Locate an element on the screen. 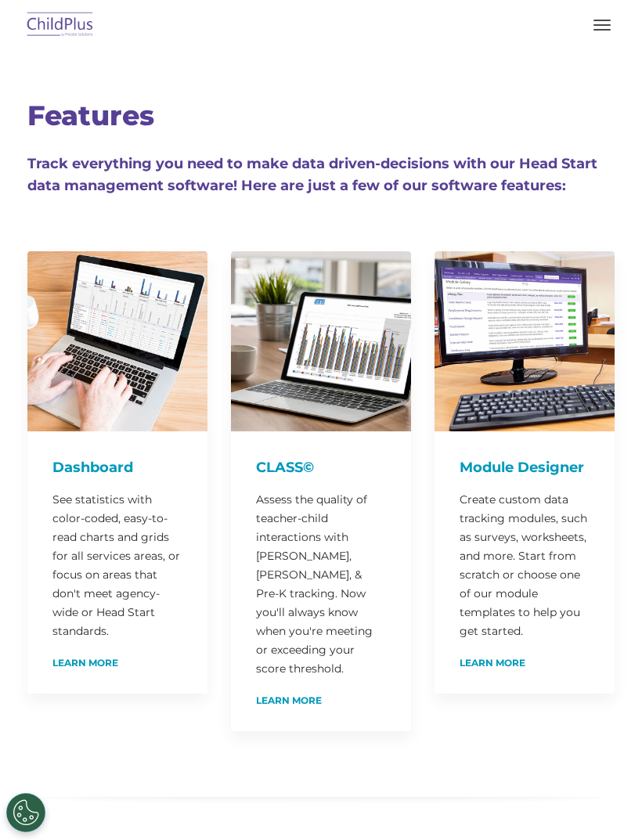 The width and height of the screenshot is (642, 840). span: Features is located at coordinates (91, 115).